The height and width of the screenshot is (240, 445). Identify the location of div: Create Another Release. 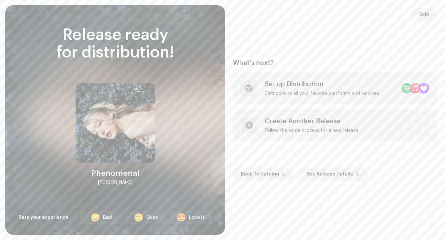
(311, 121).